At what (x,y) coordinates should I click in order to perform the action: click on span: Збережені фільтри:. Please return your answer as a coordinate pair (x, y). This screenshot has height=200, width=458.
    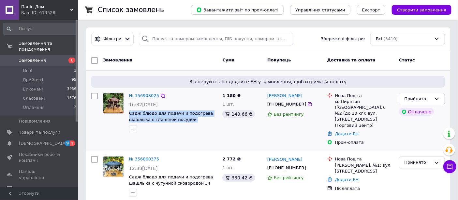
    Looking at the image, I should click on (343, 39).